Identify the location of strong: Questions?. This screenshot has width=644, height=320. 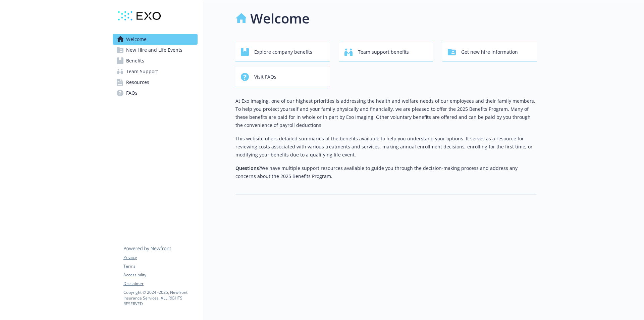
(248, 168).